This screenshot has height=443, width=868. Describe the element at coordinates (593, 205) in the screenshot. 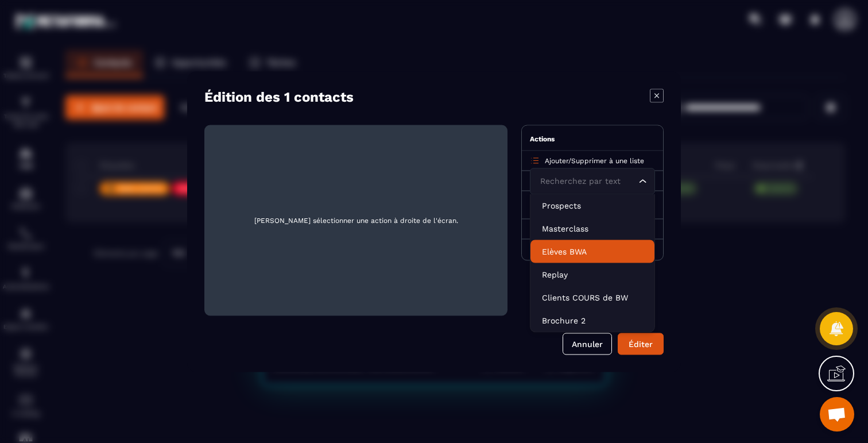

I see `p: Prospects` at that location.